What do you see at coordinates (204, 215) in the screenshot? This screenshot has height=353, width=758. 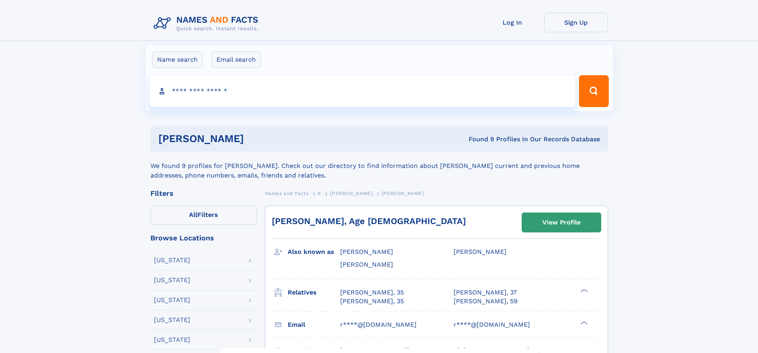 I see `label: Filters` at bounding box center [204, 215].